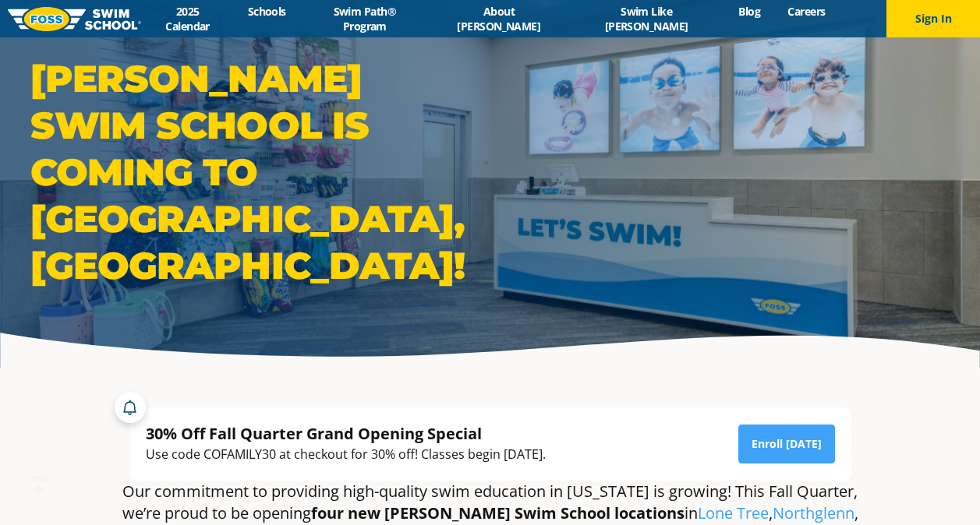  What do you see at coordinates (364, 18) in the screenshot?
I see `a: Swim Path® Program` at bounding box center [364, 18].